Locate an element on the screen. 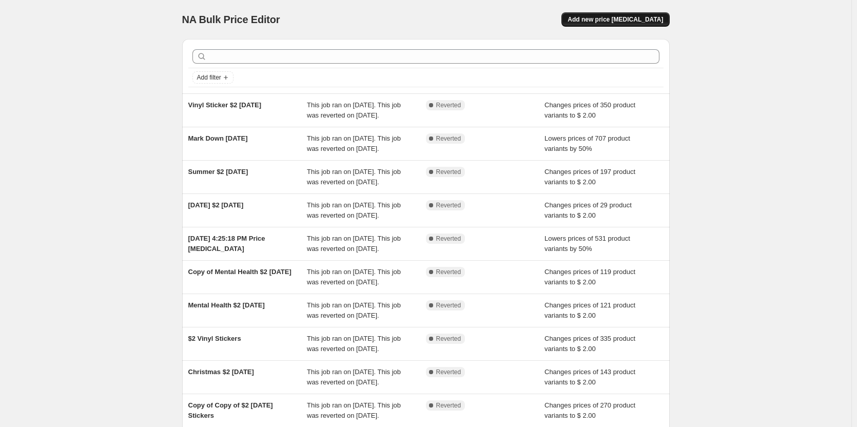 This screenshot has height=427, width=857. span: Changes prices of 350 product variants to $ 2.00 is located at coordinates (589, 110).